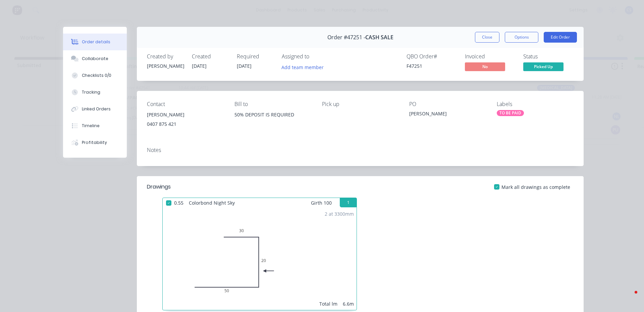 Image resolution: width=644 pixels, height=312 pixels. What do you see at coordinates (185, 104) in the screenshot?
I see `div: Contact` at bounding box center [185, 104].